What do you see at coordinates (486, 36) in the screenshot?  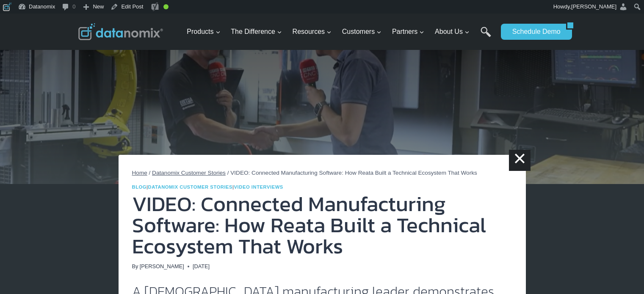 I see `a: Search` at bounding box center [486, 36].